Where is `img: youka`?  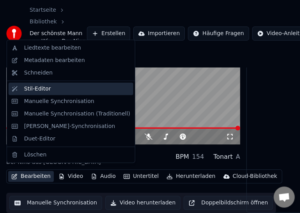 img: youka is located at coordinates (14, 34).